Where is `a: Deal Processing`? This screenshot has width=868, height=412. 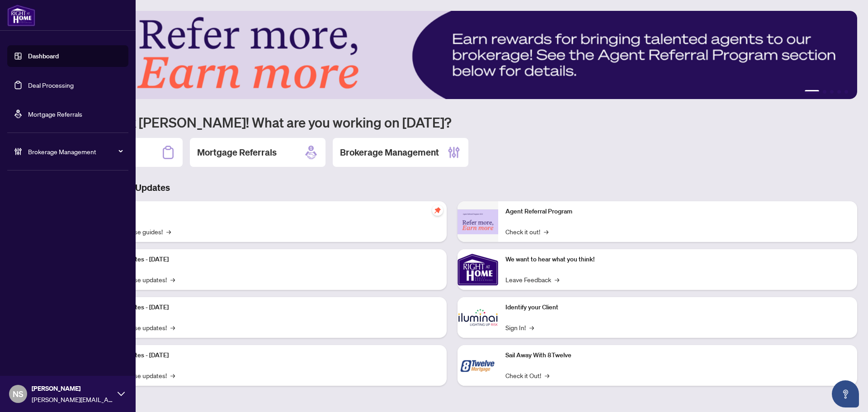
a: Deal Processing is located at coordinates (51, 85).